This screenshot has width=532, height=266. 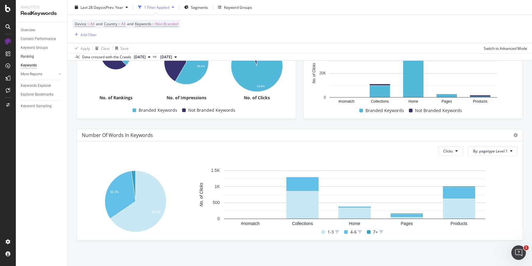 I want to click on text: 20K, so click(x=323, y=74).